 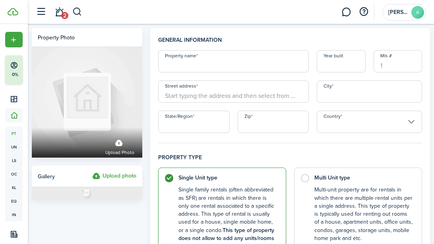 What do you see at coordinates (14, 187) in the screenshot?
I see `span: kl` at bounding box center [14, 187].